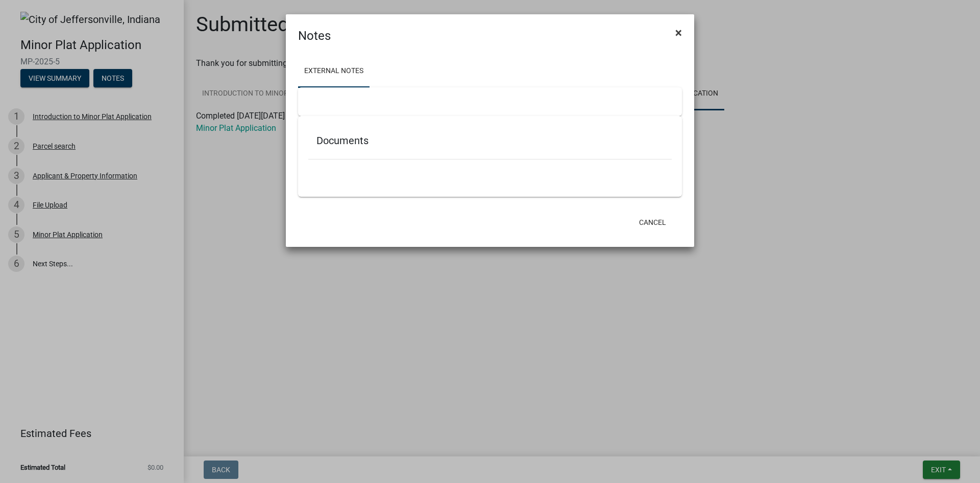  What do you see at coordinates (315, 36) in the screenshot?
I see `h4: Notes` at bounding box center [315, 36].